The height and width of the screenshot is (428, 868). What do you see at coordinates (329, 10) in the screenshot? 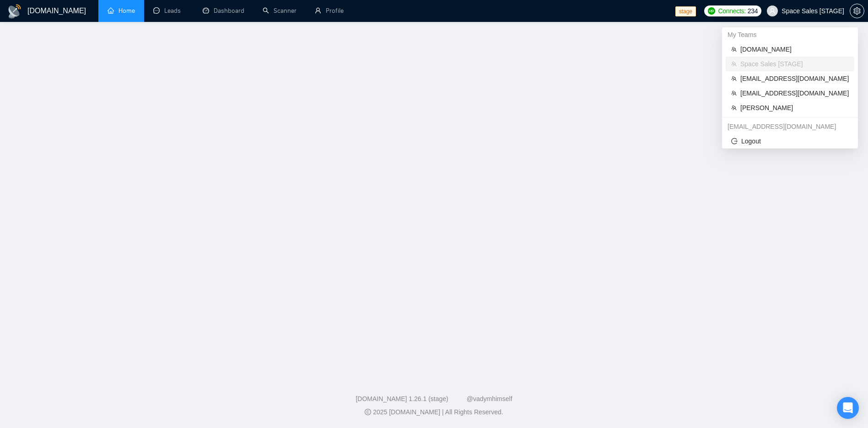
I see `a: userProfile` at bounding box center [329, 10].